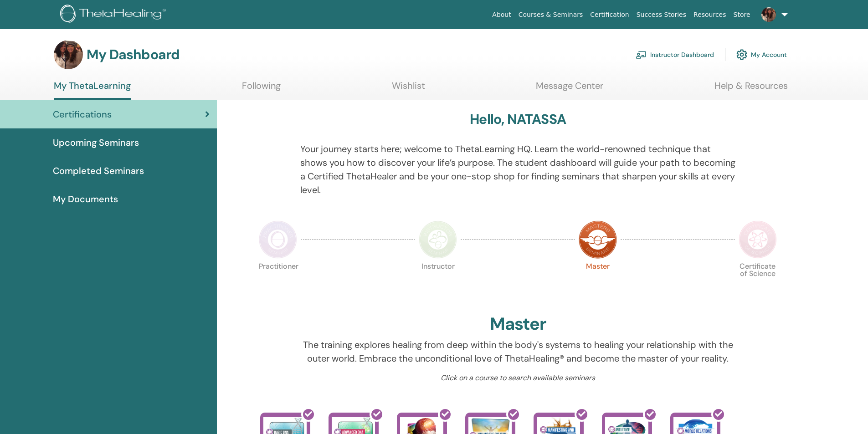 The width and height of the screenshot is (868, 434). Describe the element at coordinates (518, 325) in the screenshot. I see `h2: Master` at that location.